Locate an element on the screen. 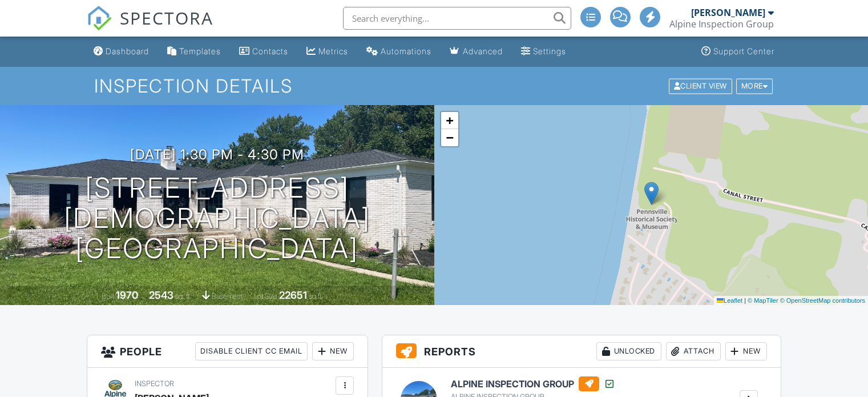 This screenshot has width=868, height=397. div: 22651 is located at coordinates (293, 295).